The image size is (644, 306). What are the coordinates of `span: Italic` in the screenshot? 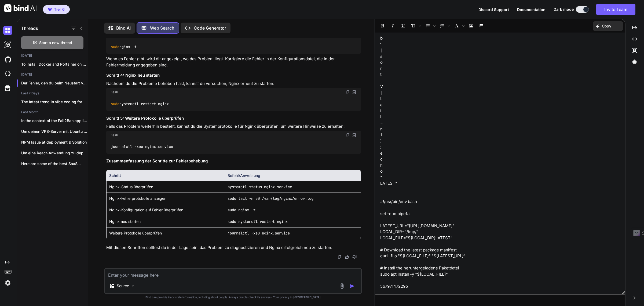 It's located at (393, 26).